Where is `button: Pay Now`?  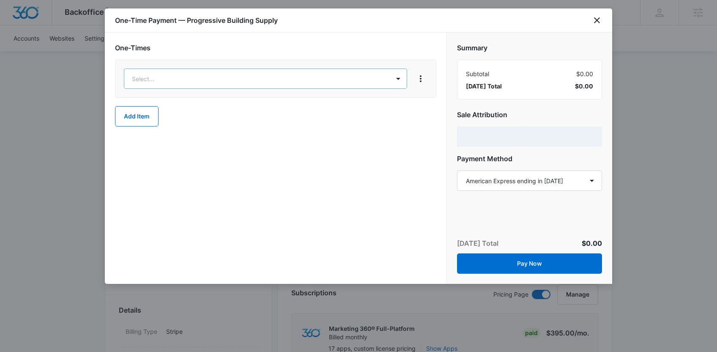
button: Pay Now is located at coordinates (529, 263).